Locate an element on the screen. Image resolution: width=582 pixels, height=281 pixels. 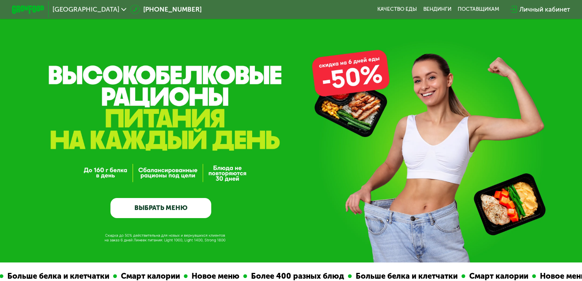
div: Личный кабинет is located at coordinates (545, 9).